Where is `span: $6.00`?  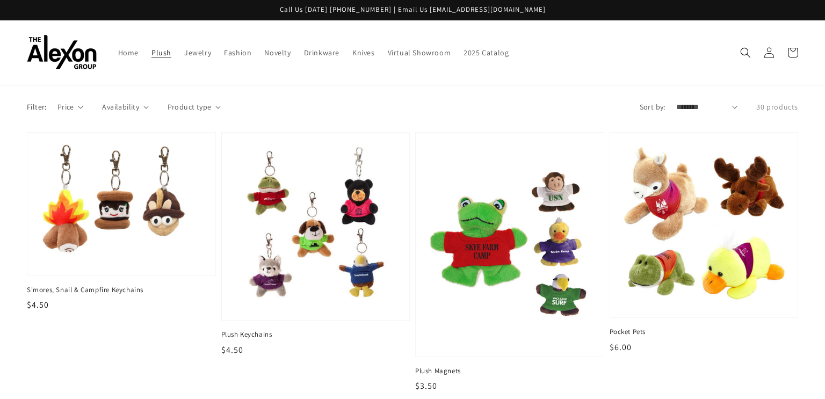 span: $6.00 is located at coordinates (621, 347).